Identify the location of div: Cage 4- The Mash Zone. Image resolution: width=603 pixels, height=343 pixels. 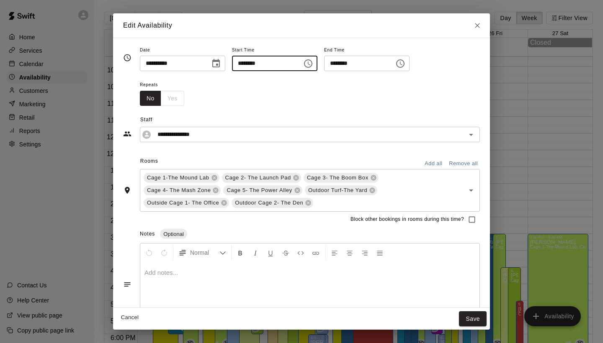
(182, 190).